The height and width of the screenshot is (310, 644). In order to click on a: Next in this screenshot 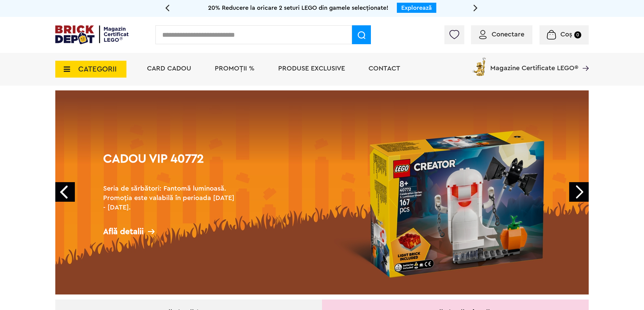, I will do `click(579, 192)`.